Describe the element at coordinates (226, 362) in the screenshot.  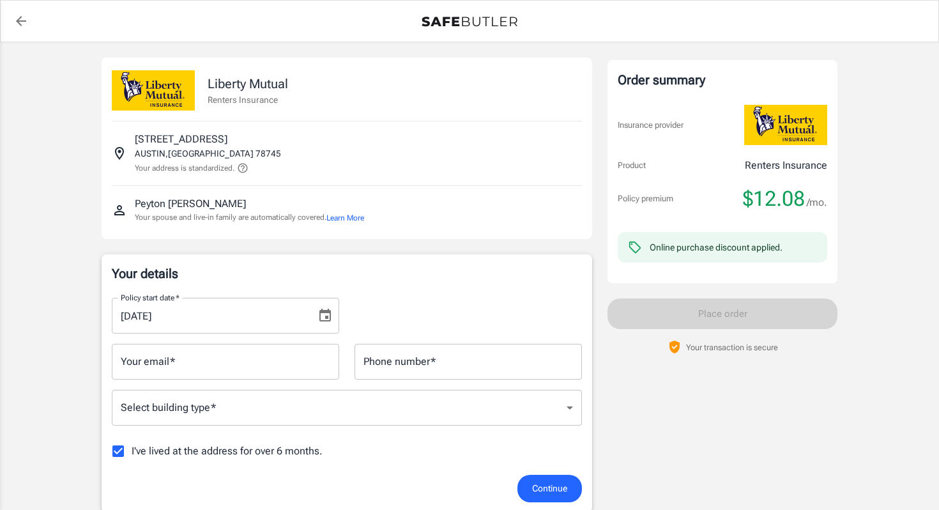
I see `input: Enter email` at that location.